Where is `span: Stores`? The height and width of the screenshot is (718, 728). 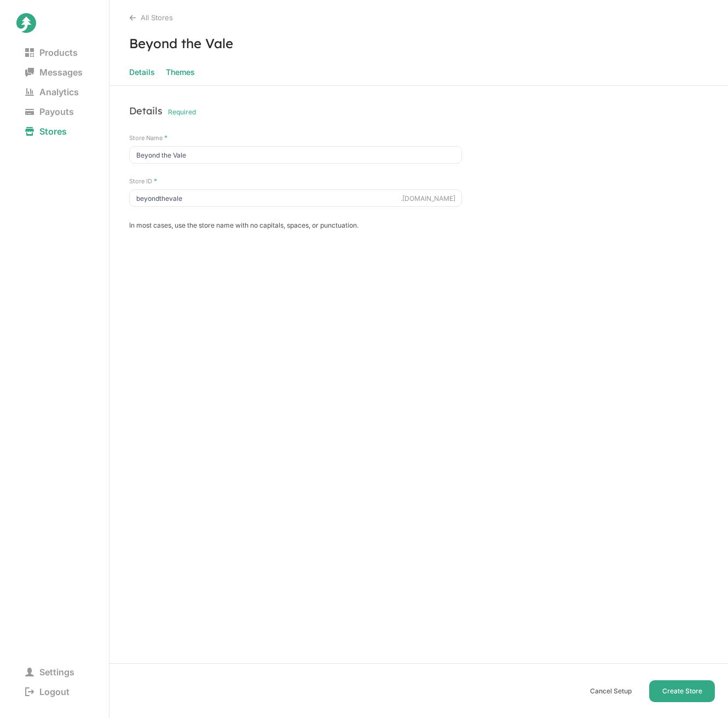 span: Stores is located at coordinates (46, 131).